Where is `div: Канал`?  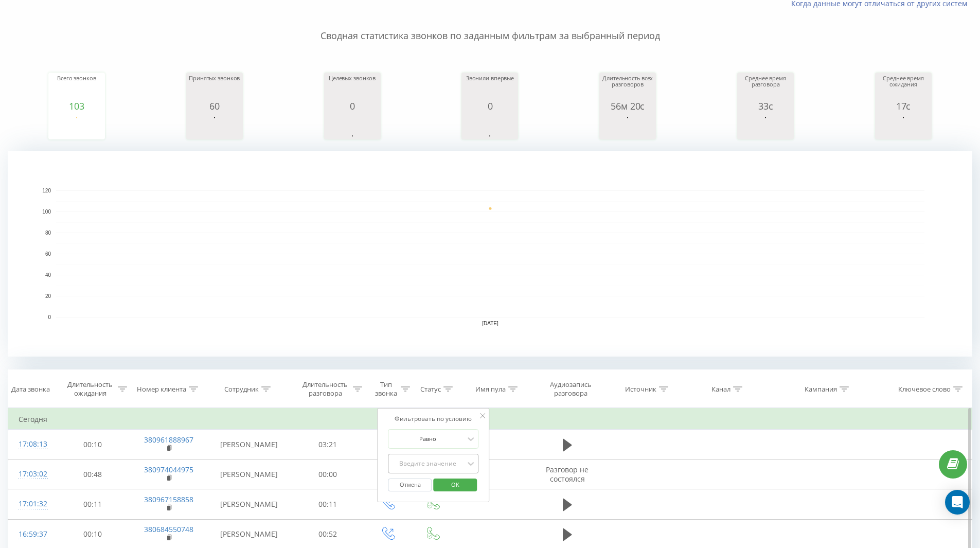
div: Канал is located at coordinates (721, 389).